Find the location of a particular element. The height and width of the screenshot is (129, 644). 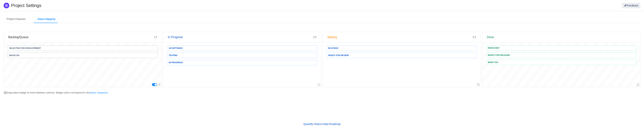

i: icon: stop is located at coordinates (638, 85).